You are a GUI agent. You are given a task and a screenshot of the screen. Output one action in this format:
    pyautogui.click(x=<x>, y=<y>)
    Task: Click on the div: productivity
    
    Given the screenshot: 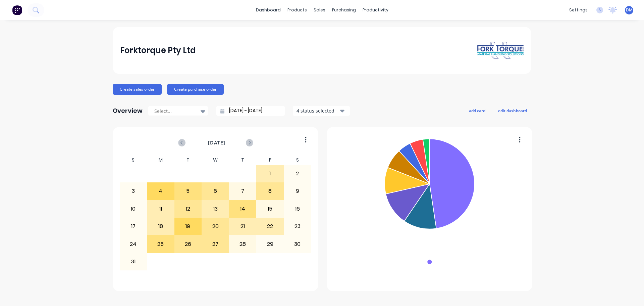 What is the action you would take?
    pyautogui.click(x=375, y=10)
    